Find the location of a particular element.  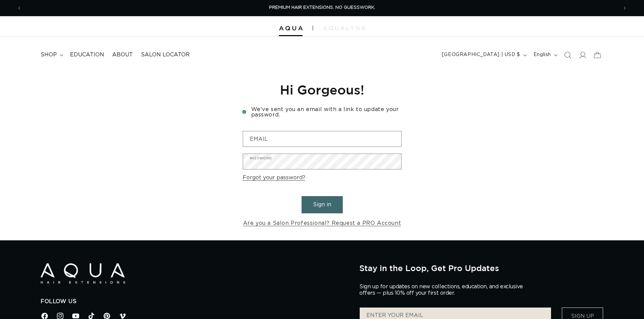

a: About is located at coordinates (122, 54).